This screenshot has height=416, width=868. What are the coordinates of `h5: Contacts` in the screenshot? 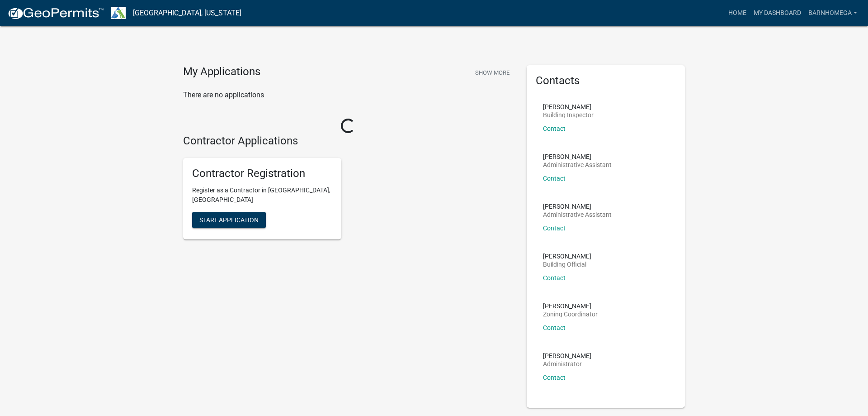 It's located at (606, 81).